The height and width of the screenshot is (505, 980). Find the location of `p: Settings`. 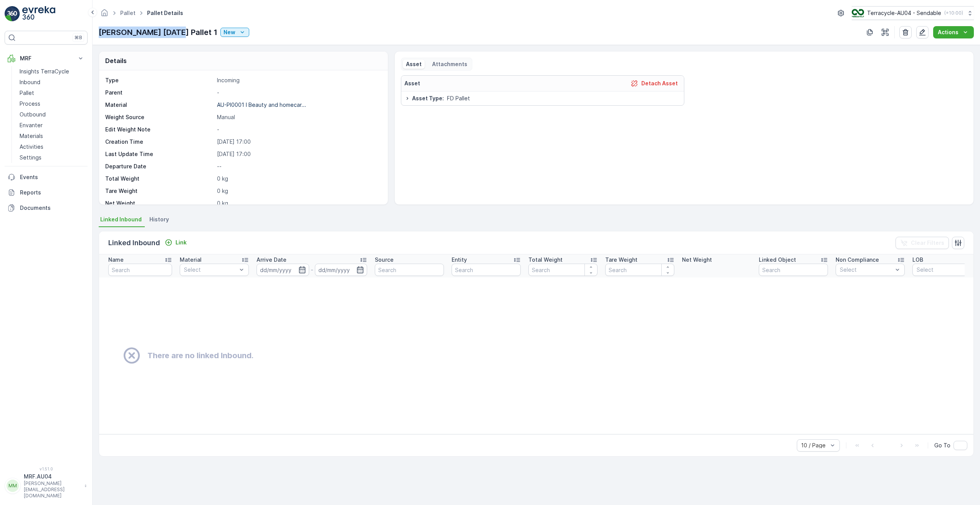

p: Settings is located at coordinates (31, 158).